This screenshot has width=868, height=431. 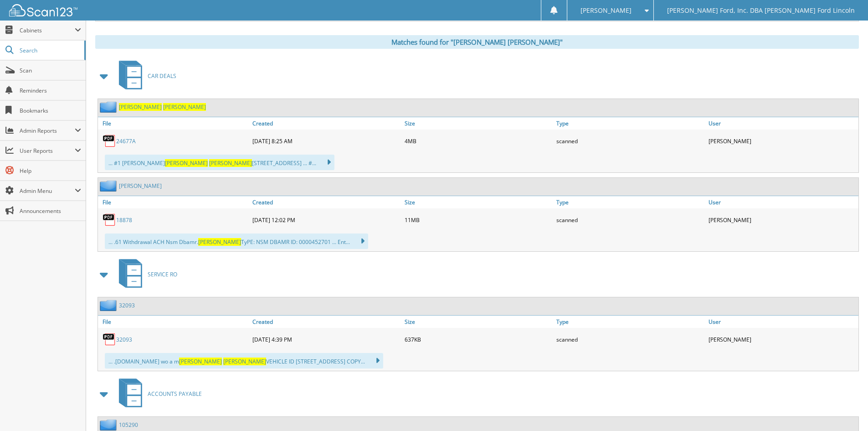 I want to click on span: ACCOUNTS PAYABLE, so click(x=174, y=393).